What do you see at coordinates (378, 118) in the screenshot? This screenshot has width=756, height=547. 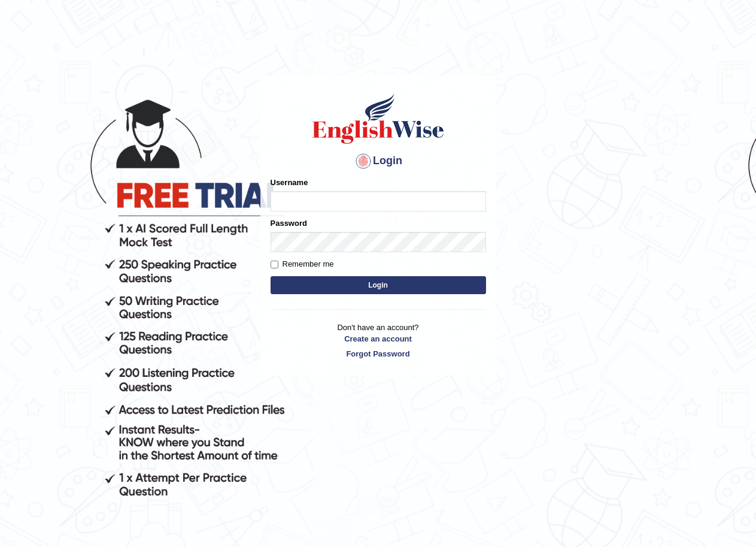 I see `img: Logo of English Wise sign in for intelligent practice with AI` at bounding box center [378, 118].